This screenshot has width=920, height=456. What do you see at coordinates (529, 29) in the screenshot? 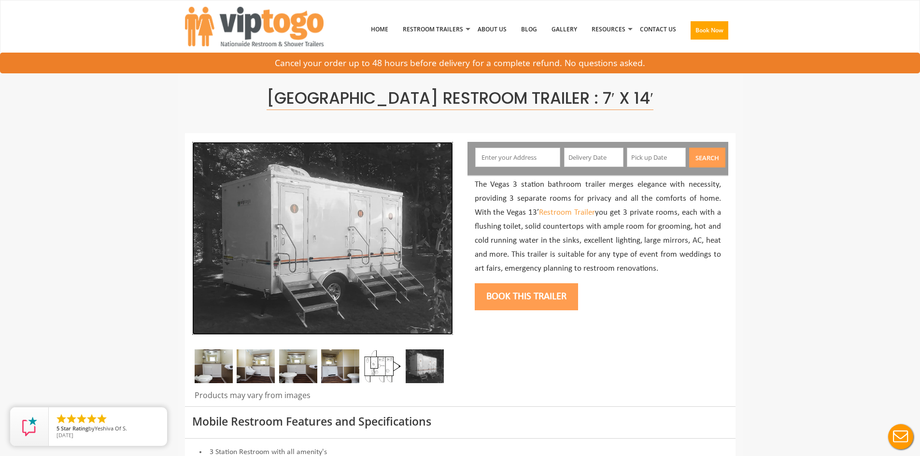
I see `a: Blog` at bounding box center [529, 29].